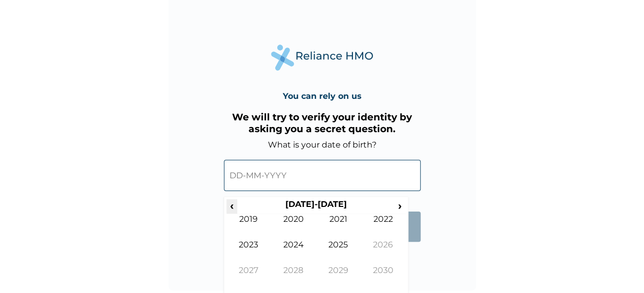 The height and width of the screenshot is (293, 644). I want to click on td: 2024, so click(293, 253).